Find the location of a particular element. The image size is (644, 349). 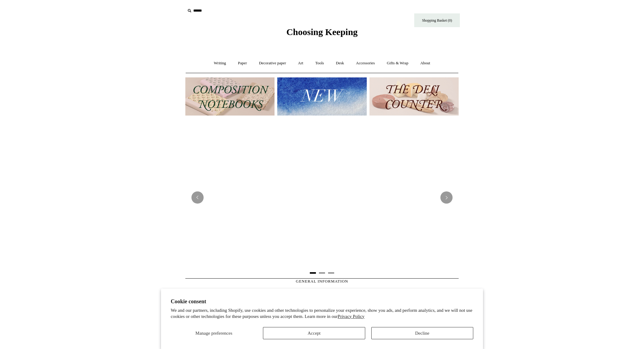

button: Page 3 is located at coordinates (331, 273).